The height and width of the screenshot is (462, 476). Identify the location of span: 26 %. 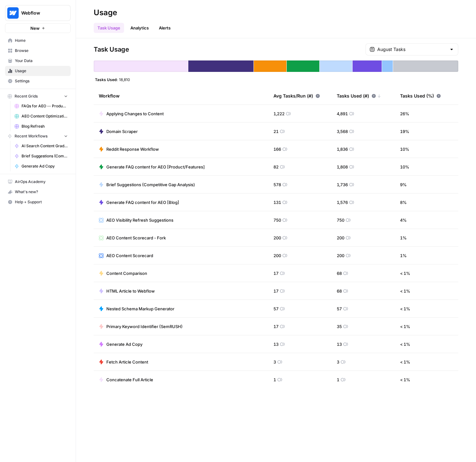
(405, 113).